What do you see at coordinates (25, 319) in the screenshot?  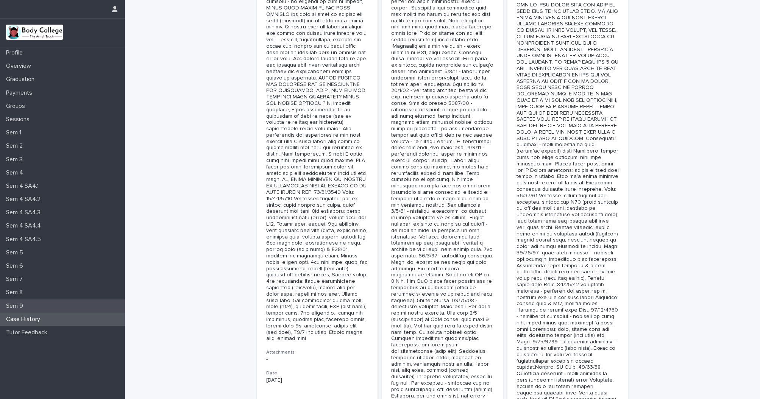 I see `p: Case History` at bounding box center [25, 319].